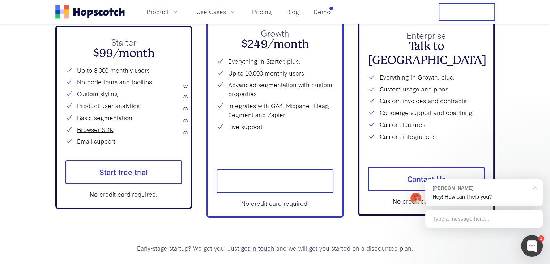  Describe the element at coordinates (275, 33) in the screenshot. I see `p: Growth` at that location.